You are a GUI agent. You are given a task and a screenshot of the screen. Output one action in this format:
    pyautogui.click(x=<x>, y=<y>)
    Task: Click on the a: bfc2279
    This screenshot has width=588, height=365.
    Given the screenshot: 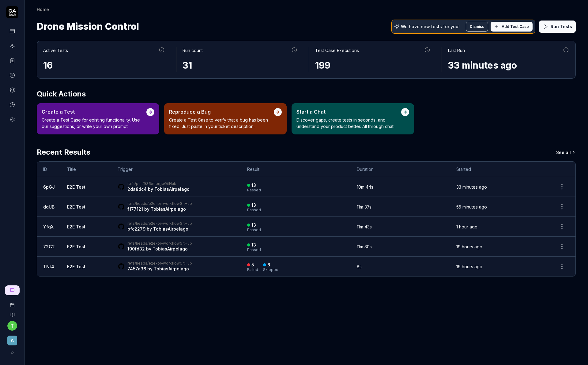 What is the action you would take?
    pyautogui.click(x=137, y=228)
    